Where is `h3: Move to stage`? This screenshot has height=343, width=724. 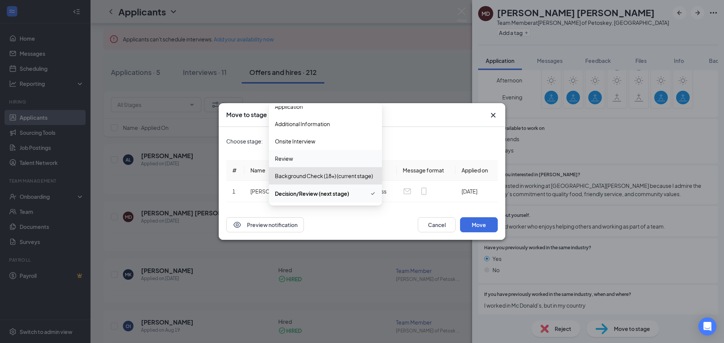 h3: Move to stage is located at coordinates (247, 115).